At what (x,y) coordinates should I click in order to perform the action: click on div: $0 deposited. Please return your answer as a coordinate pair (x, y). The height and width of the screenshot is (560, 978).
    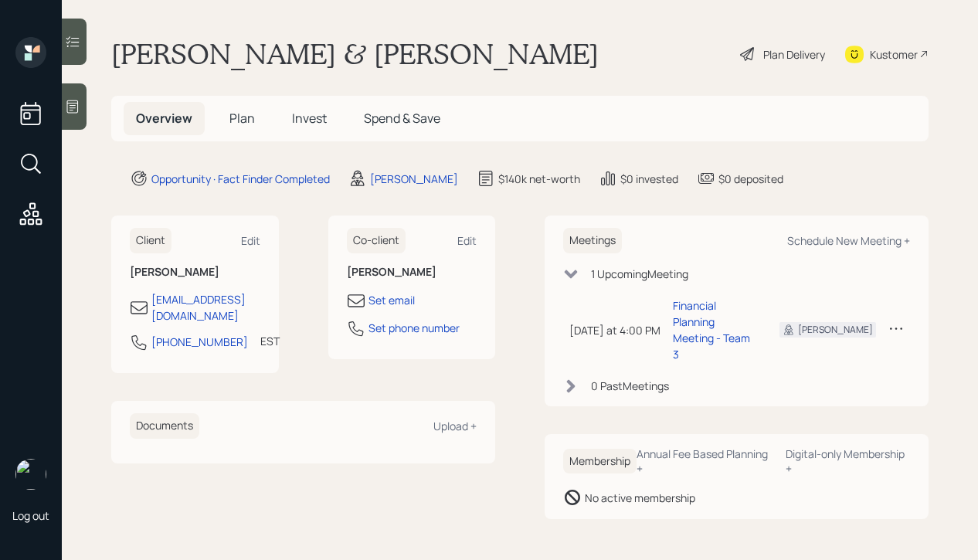
    Looking at the image, I should click on (751, 178).